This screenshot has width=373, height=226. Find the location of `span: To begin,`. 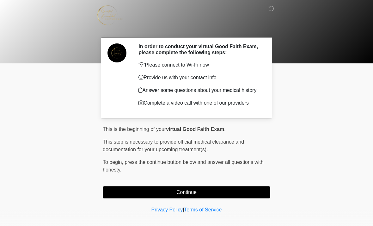

span: To begin, is located at coordinates (114, 162).